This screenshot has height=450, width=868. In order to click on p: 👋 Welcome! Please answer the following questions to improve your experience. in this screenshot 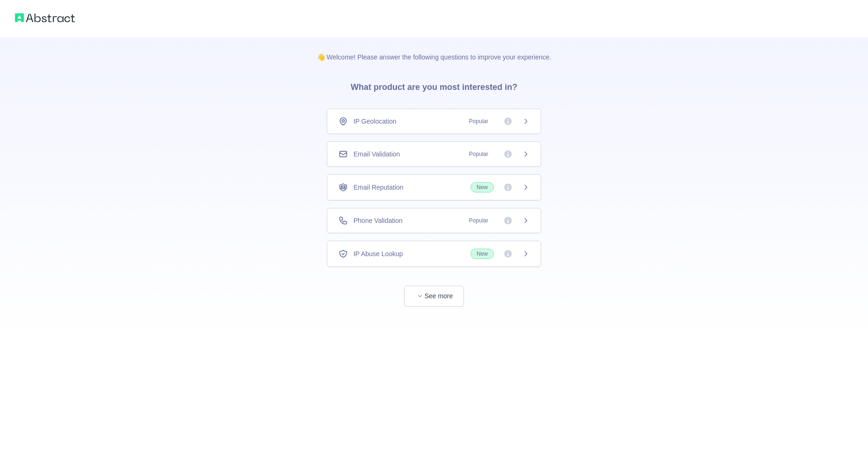, I will do `click(434, 50)`.